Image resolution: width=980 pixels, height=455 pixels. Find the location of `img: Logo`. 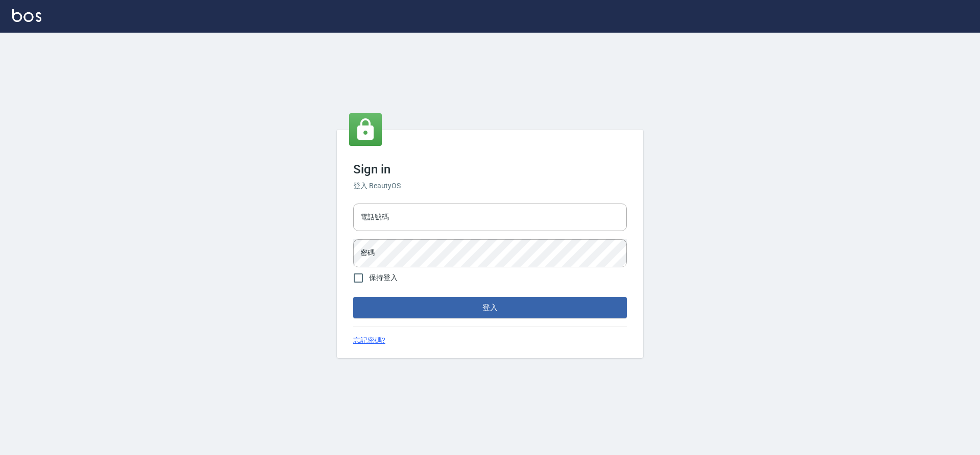

img: Logo is located at coordinates (26, 16).